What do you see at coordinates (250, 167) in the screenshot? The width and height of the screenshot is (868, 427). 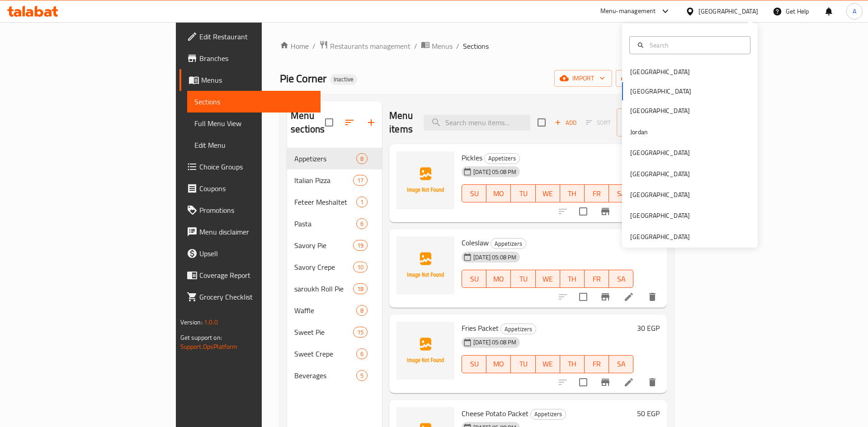 I see `a: Choice Groups` at bounding box center [250, 167].